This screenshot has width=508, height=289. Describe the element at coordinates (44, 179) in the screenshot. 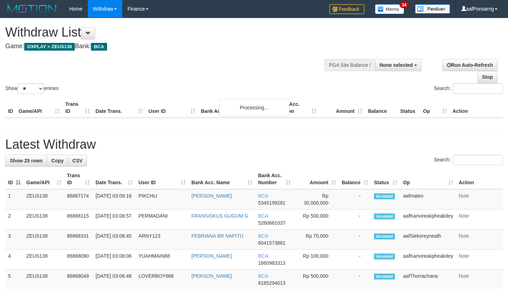

I see `th: Game/API: activate to sort column ascending` at that location.